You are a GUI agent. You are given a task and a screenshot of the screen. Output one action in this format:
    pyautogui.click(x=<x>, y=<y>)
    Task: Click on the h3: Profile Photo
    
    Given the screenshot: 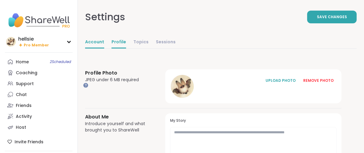 What is the action you would take?
    pyautogui.click(x=118, y=73)
    